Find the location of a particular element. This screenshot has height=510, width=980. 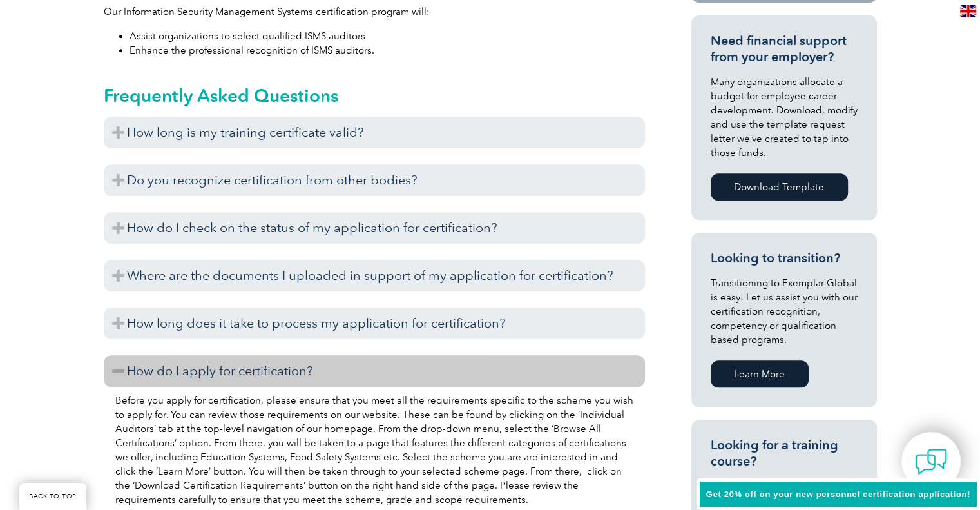

h2: Frequently Asked Questions is located at coordinates (374, 96).